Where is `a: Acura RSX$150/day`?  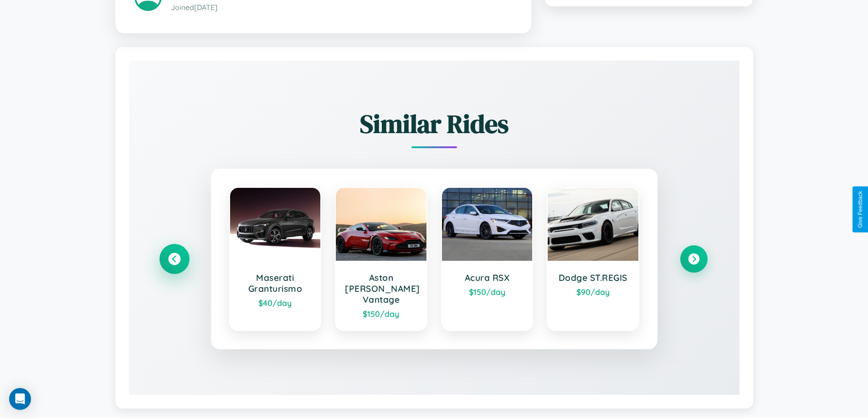
a: Acura RSX$150/day is located at coordinates (487, 259).